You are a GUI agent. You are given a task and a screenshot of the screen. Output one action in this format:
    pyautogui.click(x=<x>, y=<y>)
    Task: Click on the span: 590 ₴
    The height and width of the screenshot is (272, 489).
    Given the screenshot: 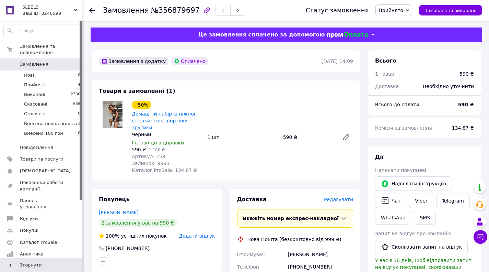 What is the action you would take?
    pyautogui.click(x=139, y=149)
    